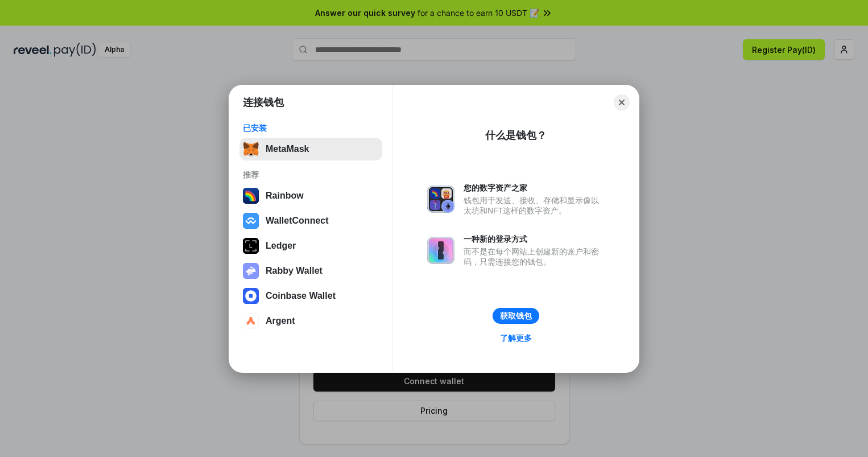 The height and width of the screenshot is (457, 868). Describe the element at coordinates (280, 321) in the screenshot. I see `div: Argent` at that location.